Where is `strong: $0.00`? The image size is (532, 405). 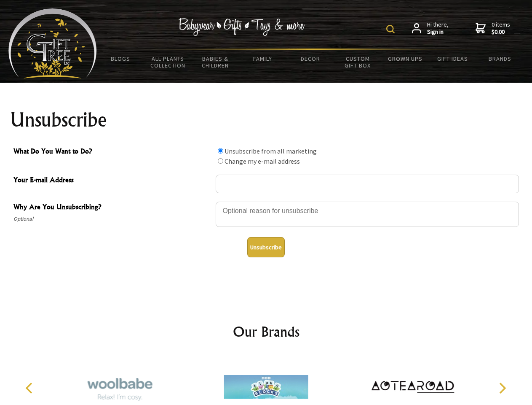 strong: $0.00 is located at coordinates (501, 32).